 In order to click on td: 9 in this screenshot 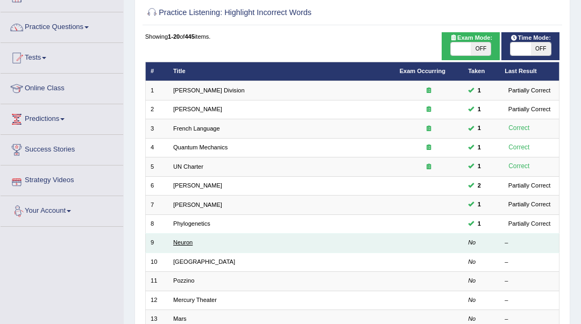, I will do `click(156, 243)`.